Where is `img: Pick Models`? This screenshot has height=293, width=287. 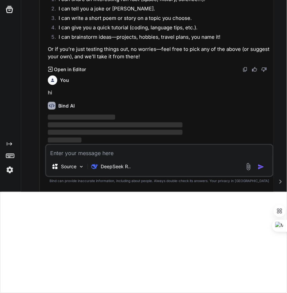
img: Pick Models is located at coordinates (81, 167).